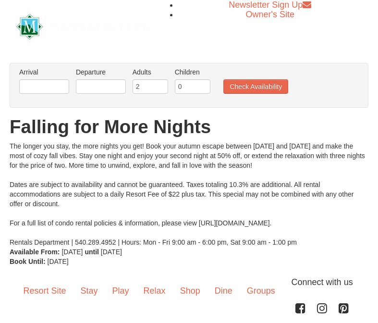 Image resolution: width=378 pixels, height=323 pixels. I want to click on label: Arrival, so click(44, 72).